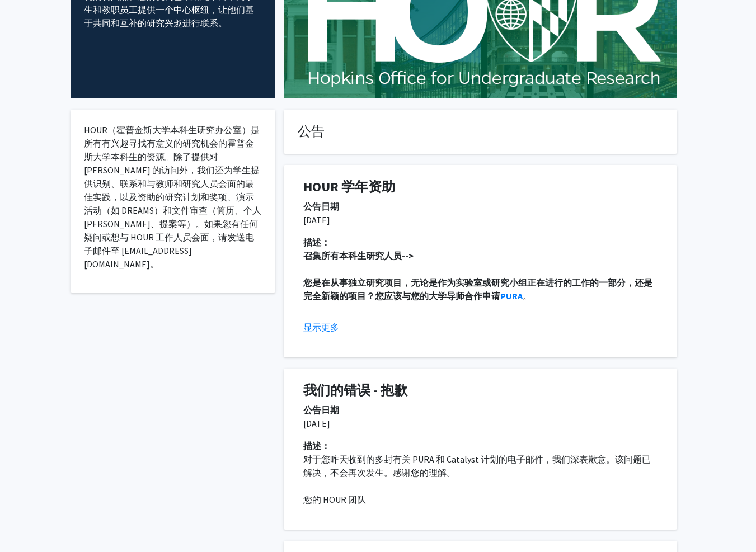 The image size is (756, 552). I want to click on p: 对于您昨天收到的多封有关 PURA 和 Catalyst 计划的电子邮件，我们深表歉意。该问题已解决，不会再次发生。感谢您的理解。, so click(480, 466).